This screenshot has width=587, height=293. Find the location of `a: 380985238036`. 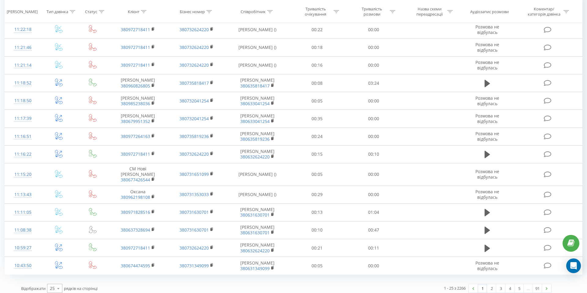

a: 380985238036 is located at coordinates (136, 103).